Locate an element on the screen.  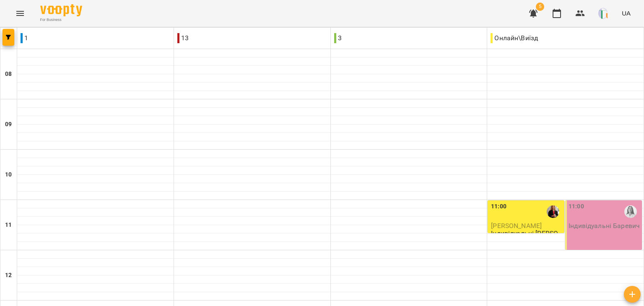
img: Юлія Баревич is located at coordinates (631, 212).